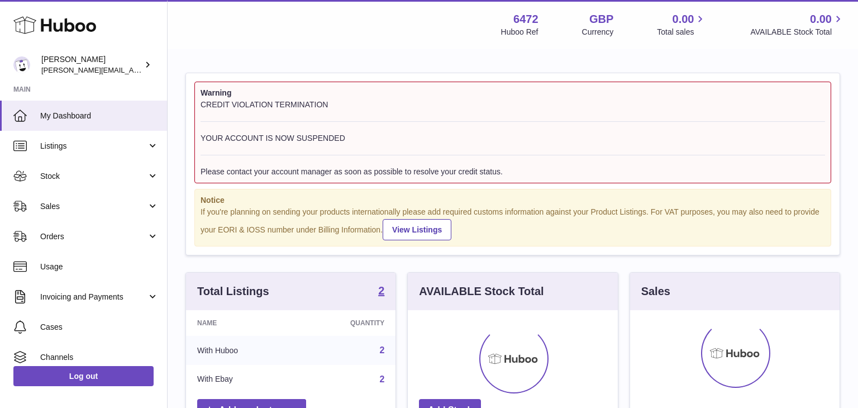 This screenshot has height=408, width=858. What do you see at coordinates (513, 223) in the screenshot?
I see `div: If you're planning on sending your products internationally please add required customs informati...` at bounding box center [513, 223].